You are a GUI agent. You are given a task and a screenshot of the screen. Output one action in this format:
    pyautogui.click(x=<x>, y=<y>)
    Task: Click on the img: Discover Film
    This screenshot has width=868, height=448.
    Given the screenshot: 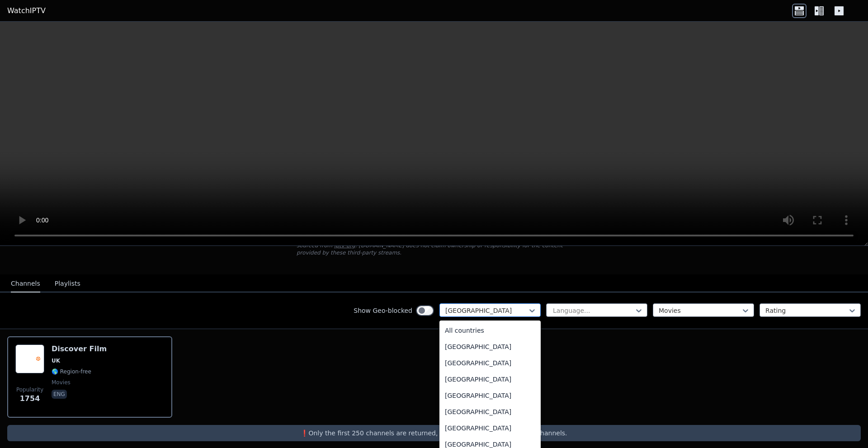 What is the action you would take?
    pyautogui.click(x=30, y=359)
    